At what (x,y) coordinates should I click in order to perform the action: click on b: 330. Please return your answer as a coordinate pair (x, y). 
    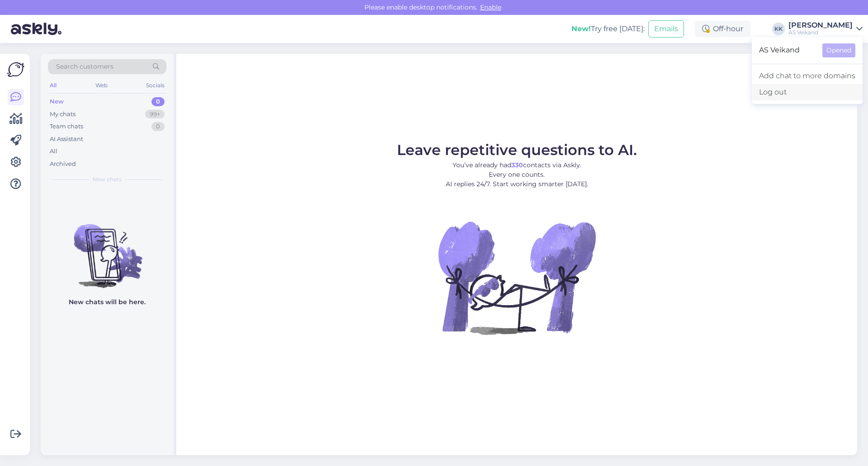
    Looking at the image, I should click on (517, 165).